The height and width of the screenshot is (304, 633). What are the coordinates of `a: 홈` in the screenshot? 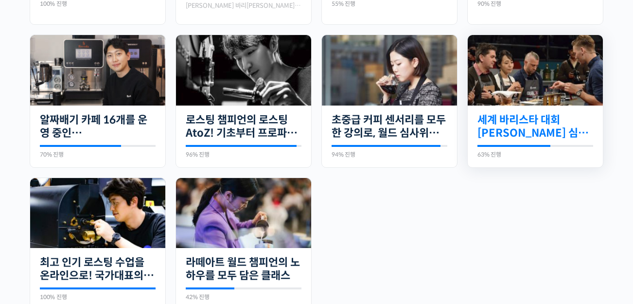 It's located at (34, 235).